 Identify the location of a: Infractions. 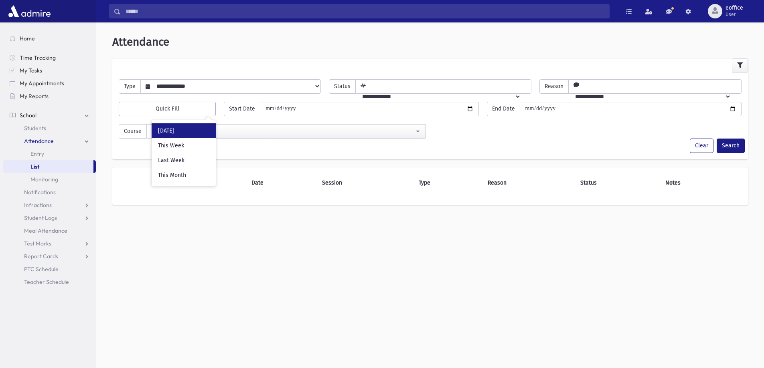
(49, 205).